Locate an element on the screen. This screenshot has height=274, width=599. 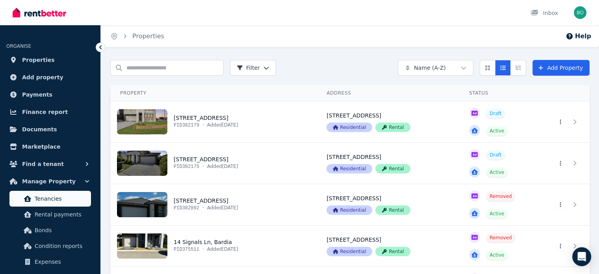
span: Marketplace is located at coordinates (41, 146).